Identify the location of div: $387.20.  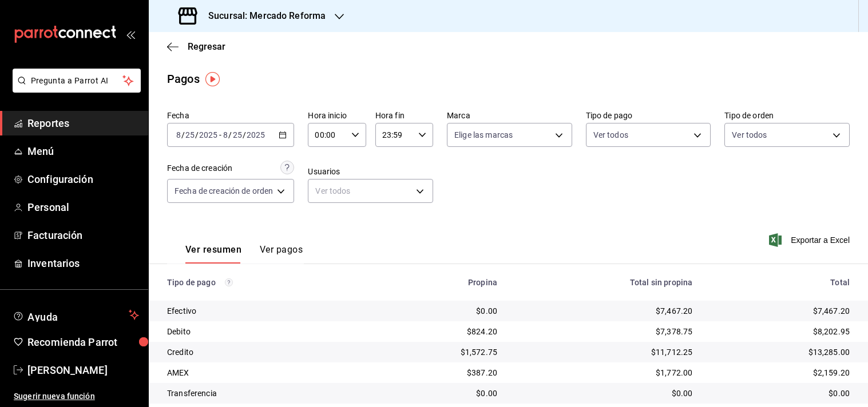
(440, 373).